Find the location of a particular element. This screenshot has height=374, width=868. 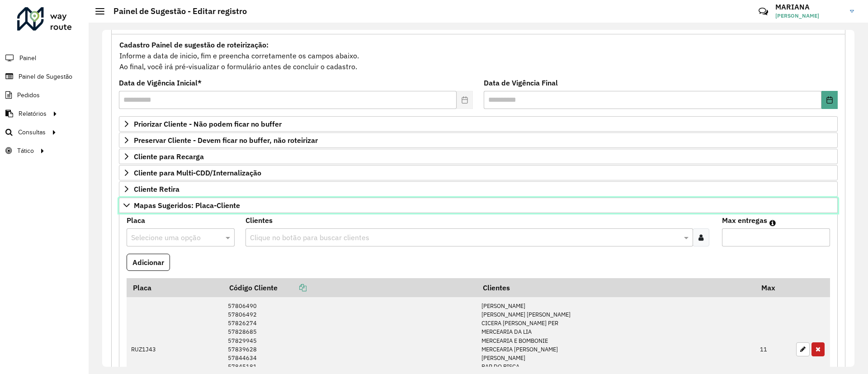

span: Tático is located at coordinates (25, 151).